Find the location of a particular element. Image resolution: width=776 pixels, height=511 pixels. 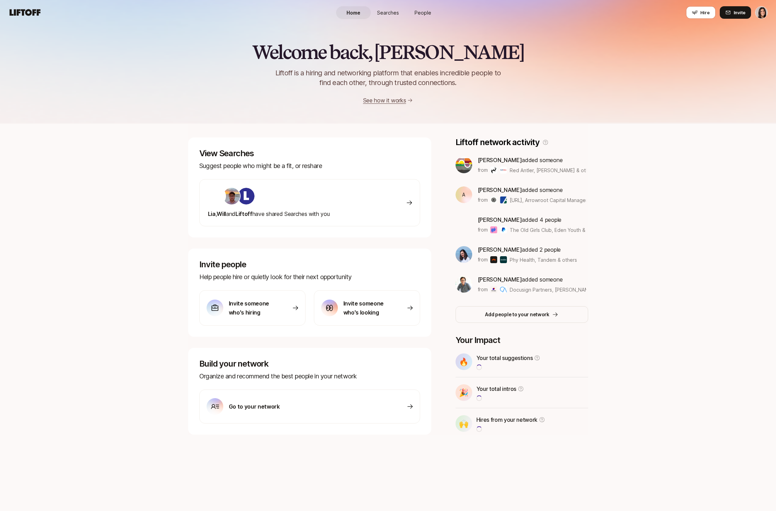

img: ACg8ocKIuO9-sklR2KvA8ZVJz4iZ_g9wtBiQREC3t8A94l4CTg=s160-c is located at coordinates (246, 196).